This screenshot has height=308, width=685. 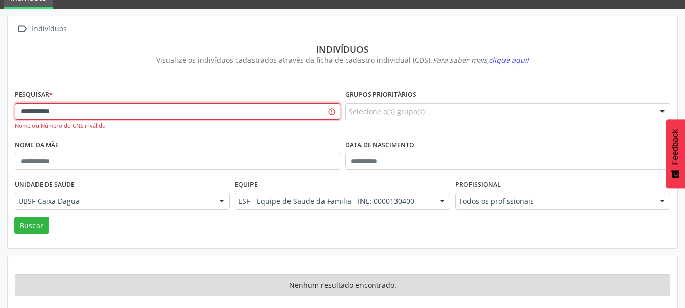 I want to click on label: Equipe, so click(x=246, y=185).